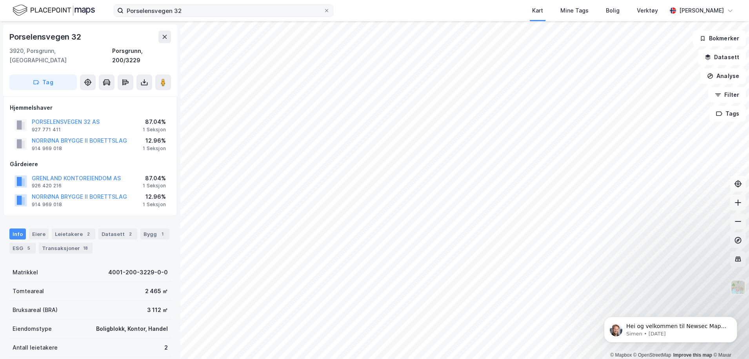 The height and width of the screenshot is (359, 749). Describe the element at coordinates (538, 11) in the screenshot. I see `div: Kart` at that location.